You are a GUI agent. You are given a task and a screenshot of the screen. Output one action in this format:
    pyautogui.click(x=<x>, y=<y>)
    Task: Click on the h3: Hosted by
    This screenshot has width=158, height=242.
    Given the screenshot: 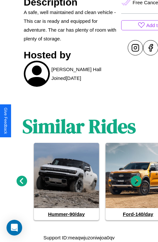 What is the action you would take?
    pyautogui.click(x=71, y=55)
    